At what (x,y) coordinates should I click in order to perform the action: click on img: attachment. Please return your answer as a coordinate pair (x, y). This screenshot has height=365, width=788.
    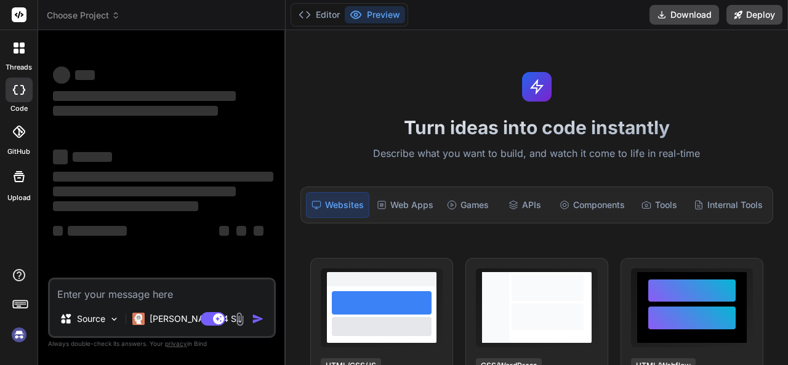
    Looking at the image, I should click on (239, 319).